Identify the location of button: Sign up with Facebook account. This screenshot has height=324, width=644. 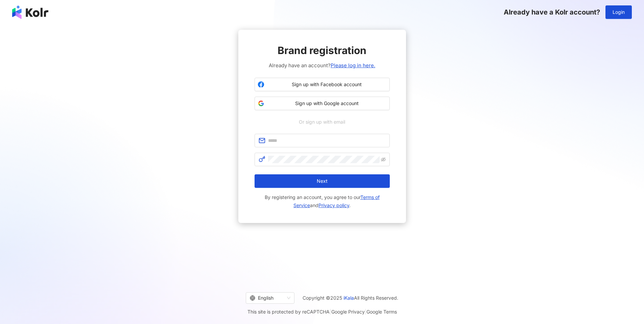
(322, 85).